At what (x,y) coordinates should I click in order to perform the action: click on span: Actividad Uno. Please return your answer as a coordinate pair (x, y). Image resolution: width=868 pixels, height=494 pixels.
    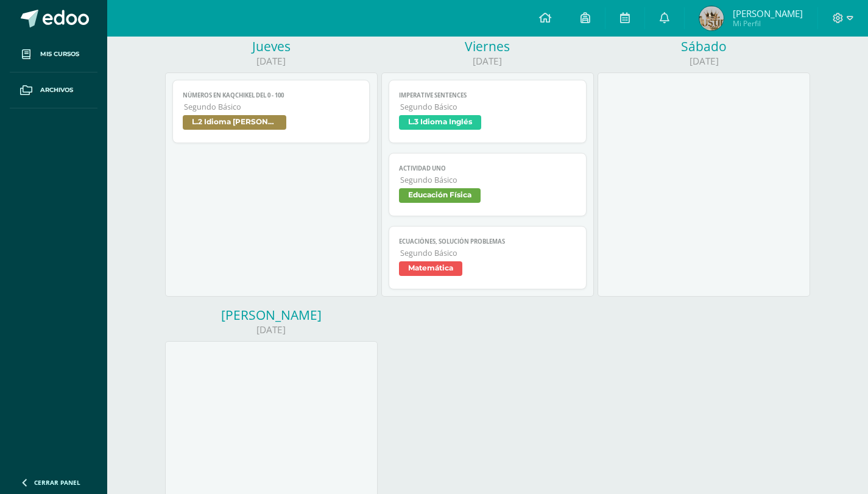
    Looking at the image, I should click on (487, 168).